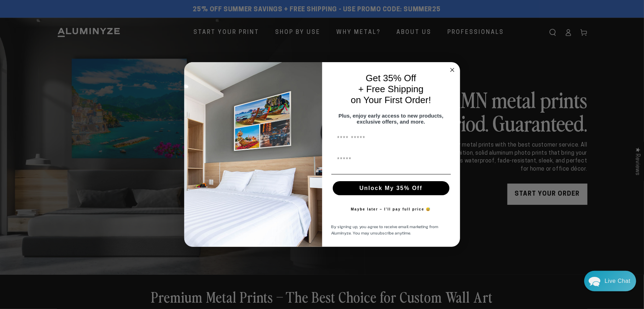  Describe the element at coordinates (610, 281) in the screenshot. I see `div: Chat widget toggle` at that location.